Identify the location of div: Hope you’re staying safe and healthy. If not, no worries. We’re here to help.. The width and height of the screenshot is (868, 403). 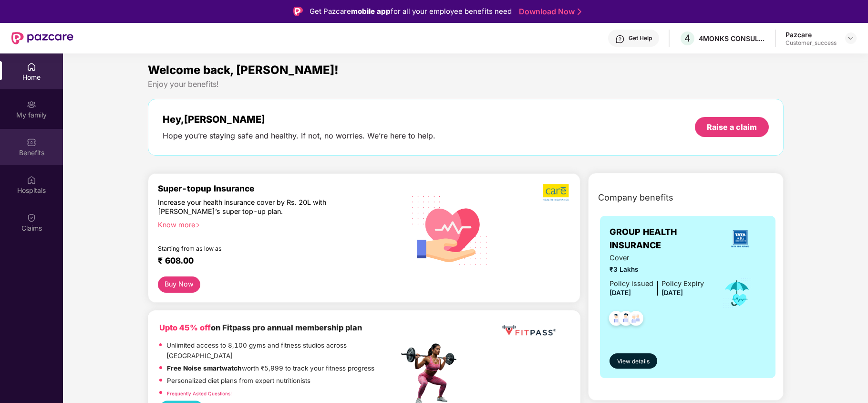
(299, 135).